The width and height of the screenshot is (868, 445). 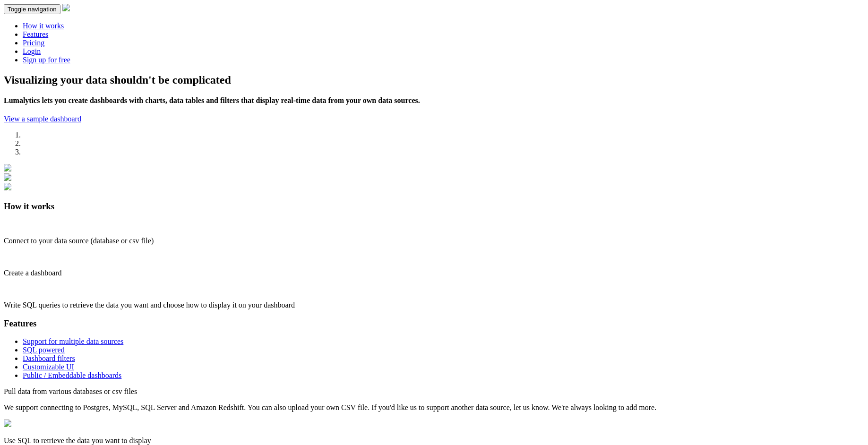 What do you see at coordinates (7, 177) in the screenshot?
I see `img: lumalytics-screenshot-2-199e60c08e33fc0b6e5e86304bf20dcd1bb646d050ed2e7d6efdc05661455cea.png` at bounding box center [7, 177].